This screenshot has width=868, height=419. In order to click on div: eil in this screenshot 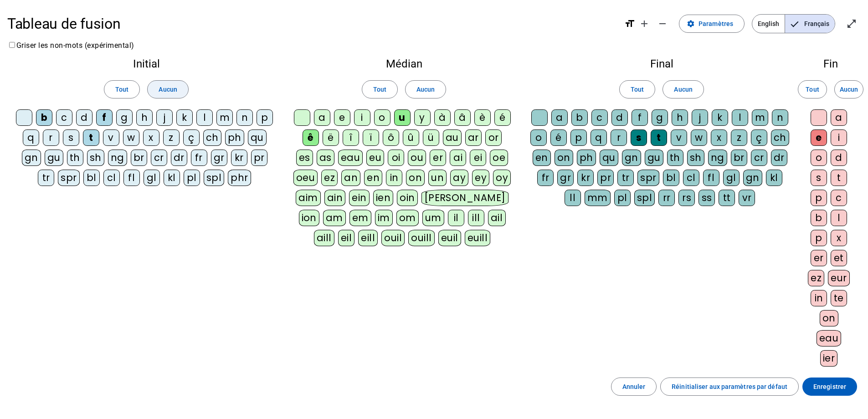, I will do `click(346, 238)`.